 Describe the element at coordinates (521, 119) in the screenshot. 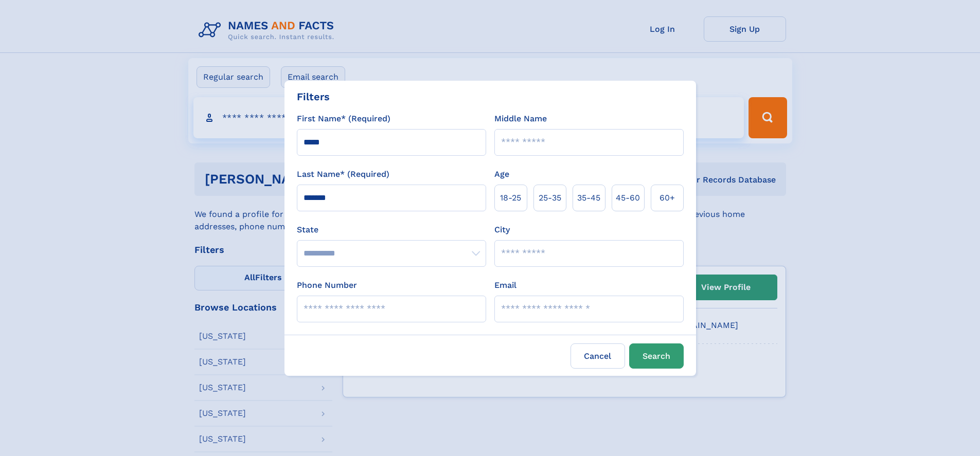

I see `label: Middle Name` at that location.